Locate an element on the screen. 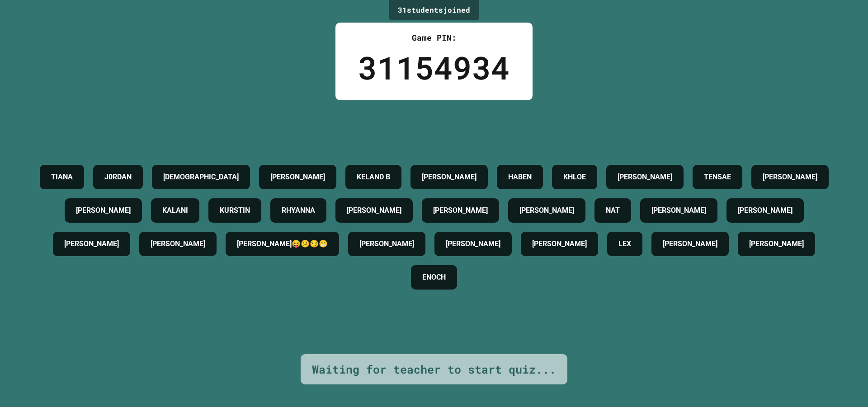 This screenshot has height=407, width=868. h4: ENOCH is located at coordinates (434, 278).